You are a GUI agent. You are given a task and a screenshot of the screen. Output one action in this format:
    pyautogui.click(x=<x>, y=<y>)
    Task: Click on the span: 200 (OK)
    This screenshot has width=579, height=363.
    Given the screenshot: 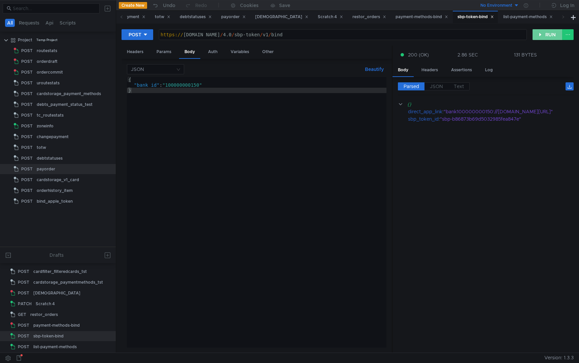 What is the action you would take?
    pyautogui.click(x=418, y=55)
    